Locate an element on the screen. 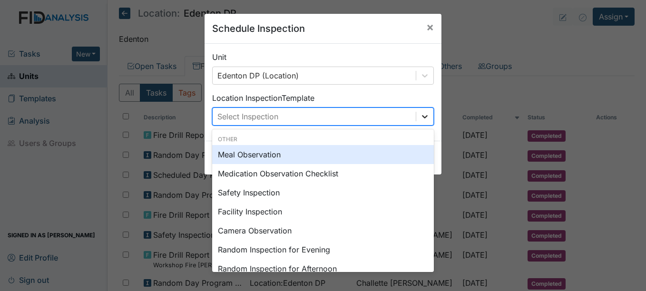 This screenshot has width=646, height=291. label: Unit is located at coordinates (219, 57).